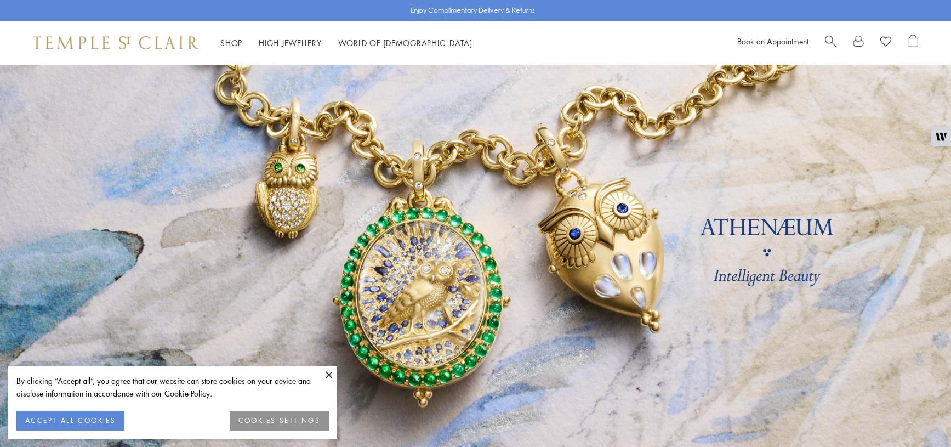  What do you see at coordinates (231, 43) in the screenshot?
I see `a: ShopShop` at bounding box center [231, 43].